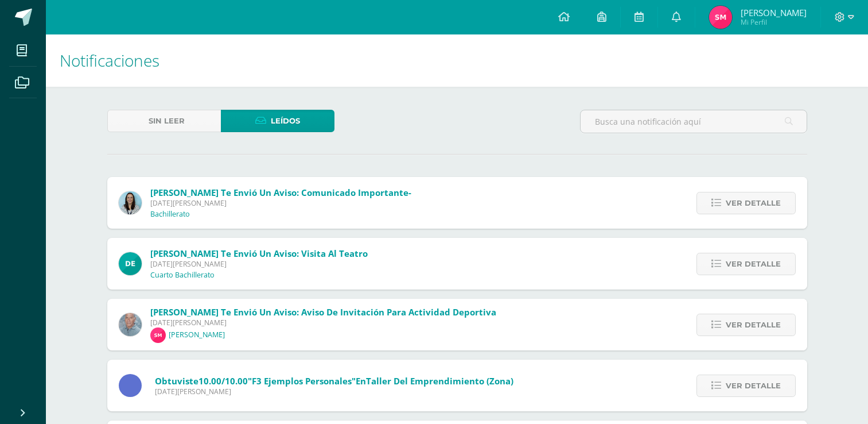 The image size is (868, 424). What do you see at coordinates (164, 120) in the screenshot?
I see `a: Sin leer` at bounding box center [164, 120].